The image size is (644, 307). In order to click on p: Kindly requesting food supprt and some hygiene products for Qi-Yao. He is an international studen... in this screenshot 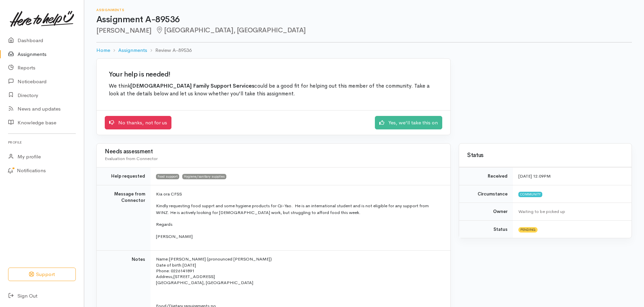, I will do `click(299, 209)`.